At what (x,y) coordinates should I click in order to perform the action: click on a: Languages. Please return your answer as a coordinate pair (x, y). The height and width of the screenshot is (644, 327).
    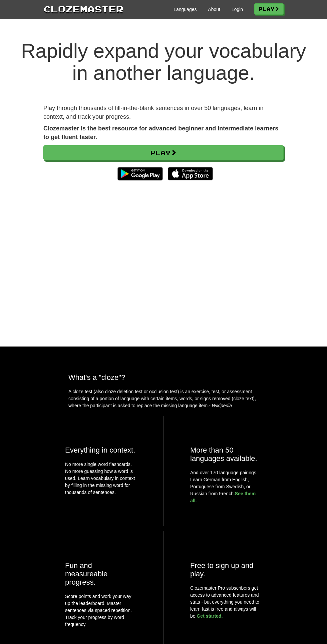
    Looking at the image, I should click on (185, 9).